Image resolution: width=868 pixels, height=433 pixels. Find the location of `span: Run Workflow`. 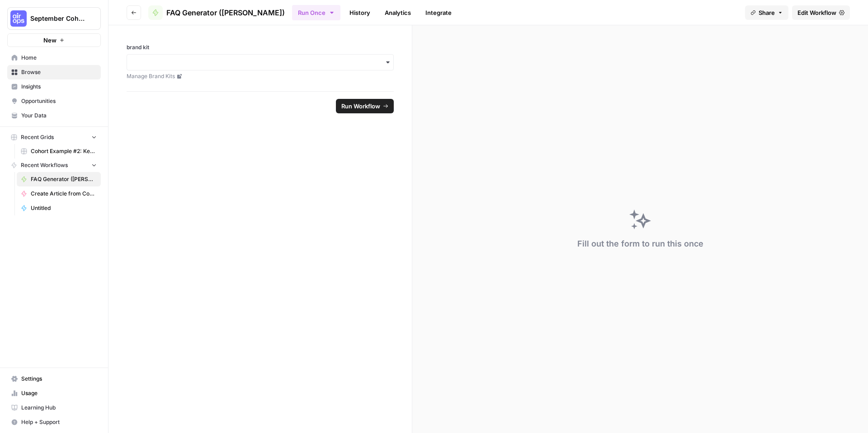

span: Run Workflow is located at coordinates (361, 106).